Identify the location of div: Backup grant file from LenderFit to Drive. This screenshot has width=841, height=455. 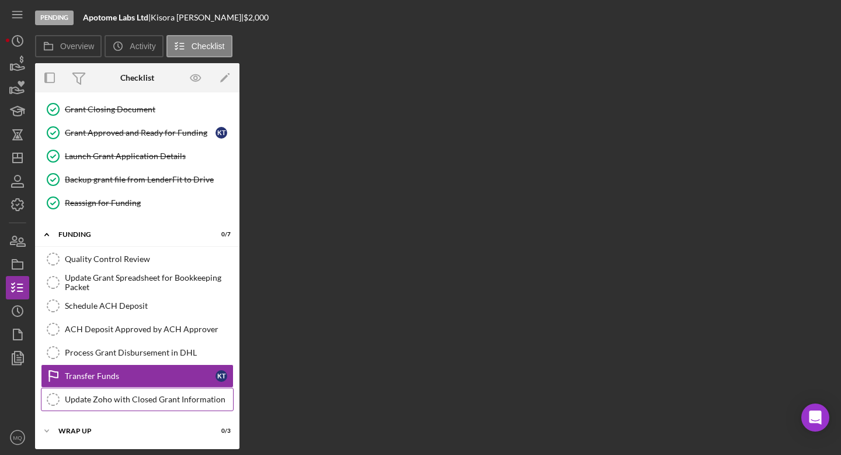
(149, 179).